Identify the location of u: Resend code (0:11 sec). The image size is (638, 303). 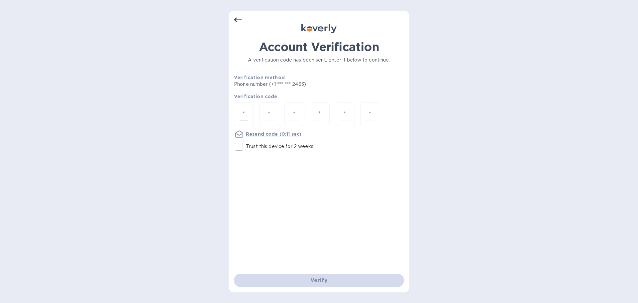
(273, 134).